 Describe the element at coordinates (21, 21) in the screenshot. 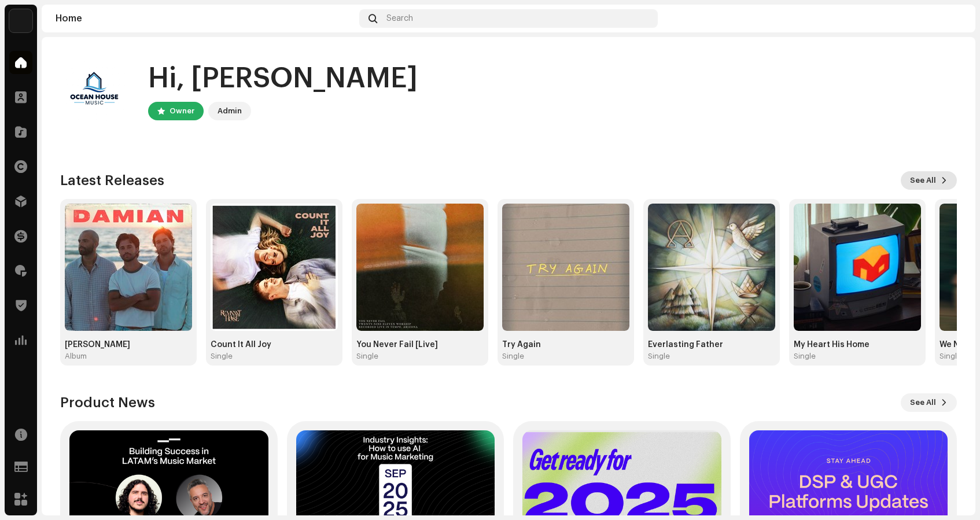

I see `img: ba8ebd69-4295-4255-a456-837fa49e70b0` at that location.